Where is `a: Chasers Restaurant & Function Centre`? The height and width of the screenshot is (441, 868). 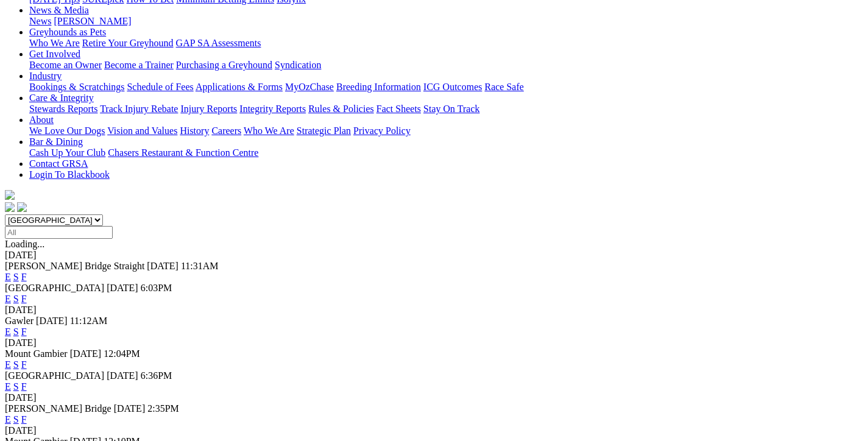 a: Chasers Restaurant & Function Centre is located at coordinates (183, 152).